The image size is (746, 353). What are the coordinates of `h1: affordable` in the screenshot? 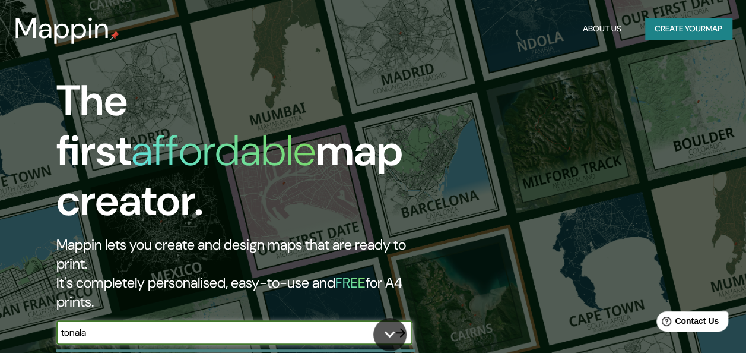 It's located at (223, 150).